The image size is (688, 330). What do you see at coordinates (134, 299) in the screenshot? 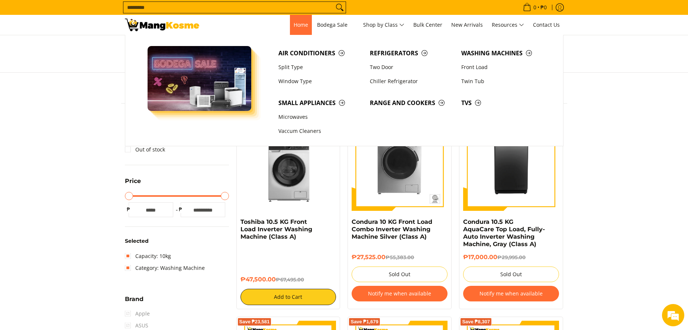
I see `span: Brand` at bounding box center [134, 299].